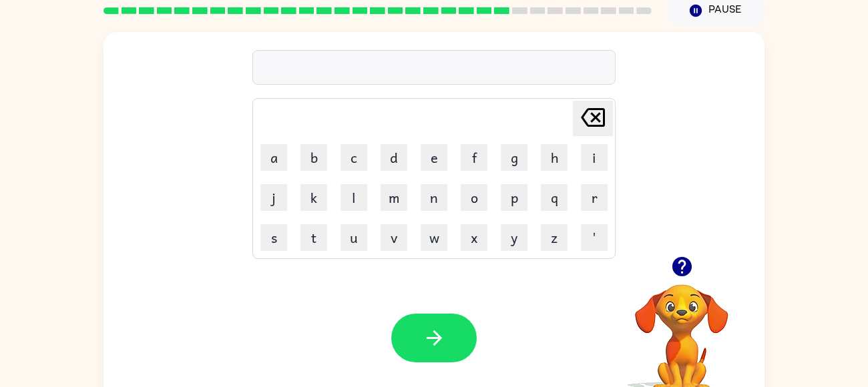 The image size is (868, 387). What do you see at coordinates (354, 197) in the screenshot?
I see `button: l` at bounding box center [354, 197].